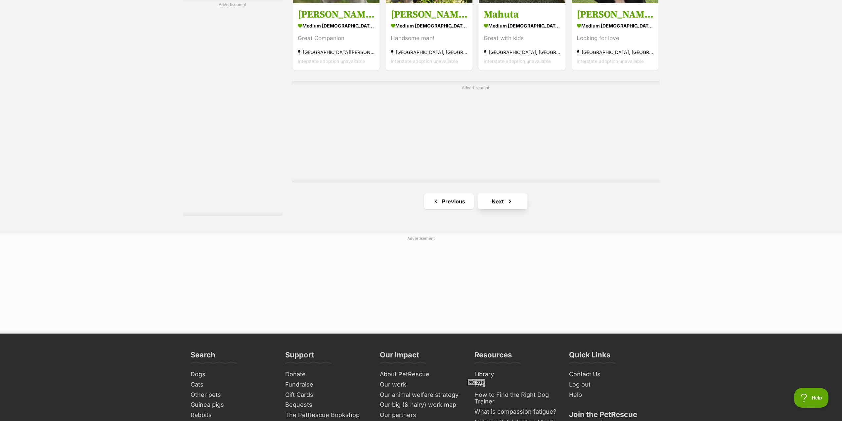 Image resolution: width=842 pixels, height=421 pixels. I want to click on a: Donate, so click(327, 374).